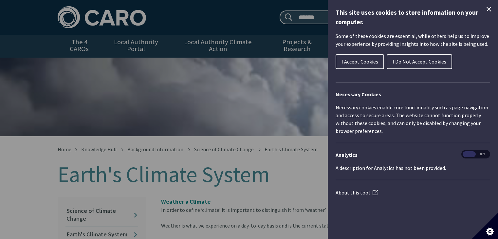  Describe the element at coordinates (413, 94) in the screenshot. I see `h2: Necessary Cookies` at that location.